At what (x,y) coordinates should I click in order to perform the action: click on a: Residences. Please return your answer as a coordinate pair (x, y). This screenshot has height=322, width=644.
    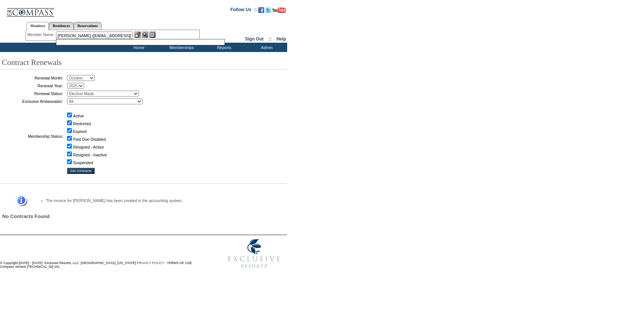
    Looking at the image, I should click on (61, 26).